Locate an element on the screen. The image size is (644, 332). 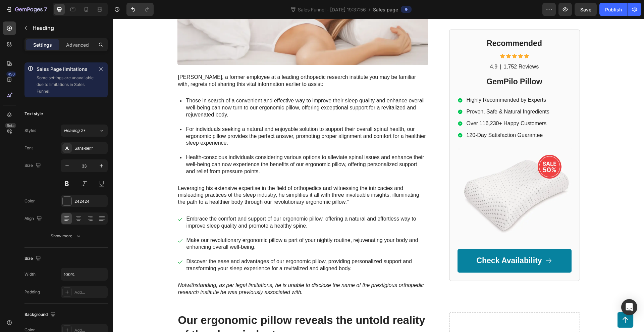
img: gempages_586192878519190301-5bb4c70f-1ed4-4995-a98f-b50e3d12a6c7.webp is located at coordinates (401, 175).